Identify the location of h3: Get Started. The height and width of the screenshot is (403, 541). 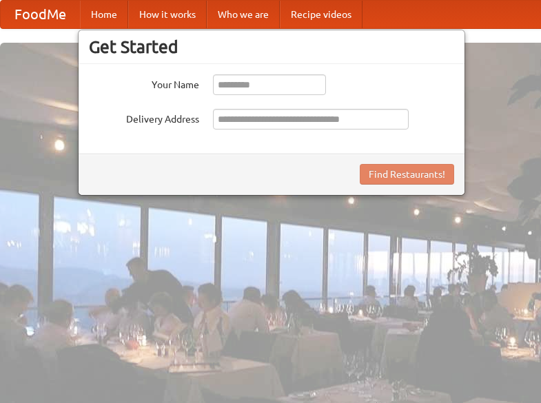
(271, 47).